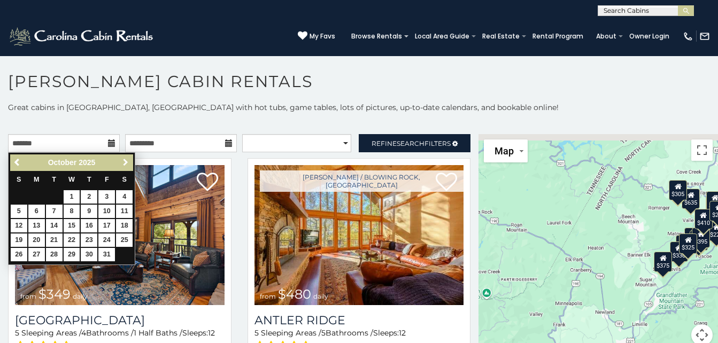 The image size is (718, 343). I want to click on a: 10, so click(106, 211).